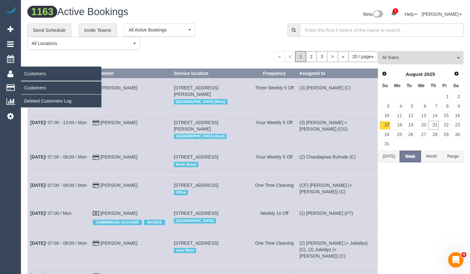  Describe the element at coordinates (419, 58) in the screenshot. I see `span: All Teams` at that location.